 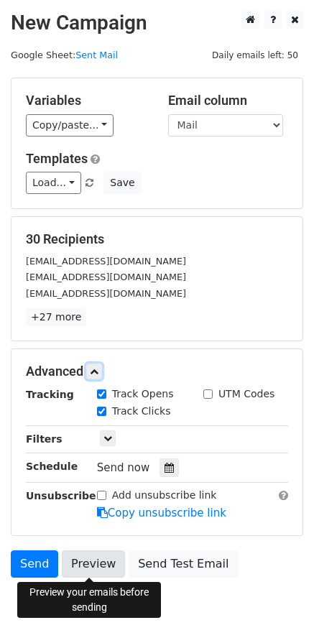 I want to click on h5: 30 Recipients, so click(x=157, y=239).